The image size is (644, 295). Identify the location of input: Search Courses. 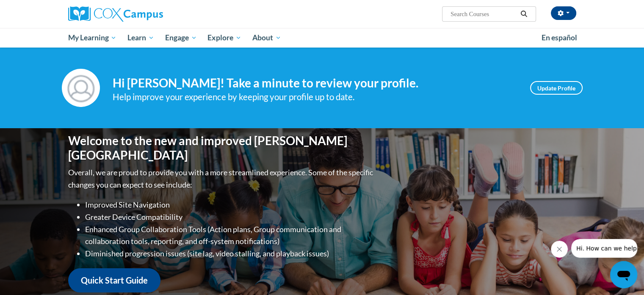
(484, 14).